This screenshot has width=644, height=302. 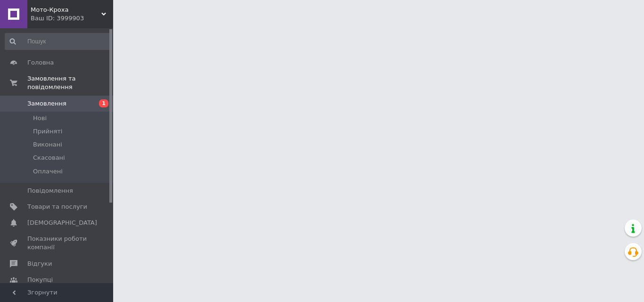 I want to click on span: Нові, so click(x=39, y=118).